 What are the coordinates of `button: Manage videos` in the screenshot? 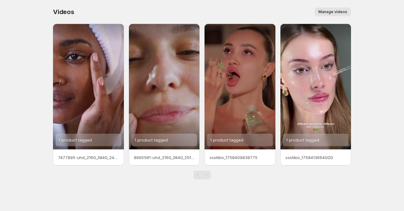 It's located at (333, 12).